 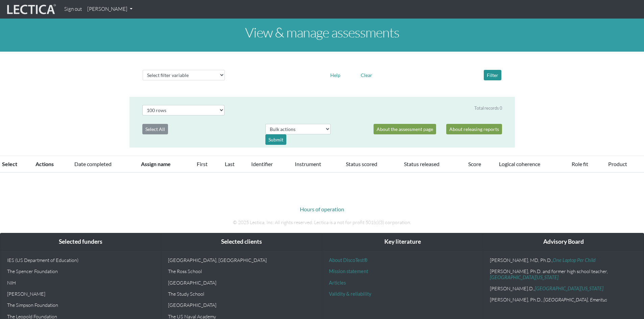 I want to click on a: Last, so click(x=229, y=164).